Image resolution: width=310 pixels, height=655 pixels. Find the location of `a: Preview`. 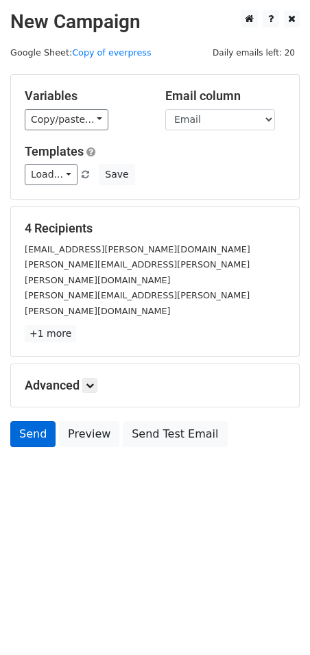

a: Preview is located at coordinates (89, 434).